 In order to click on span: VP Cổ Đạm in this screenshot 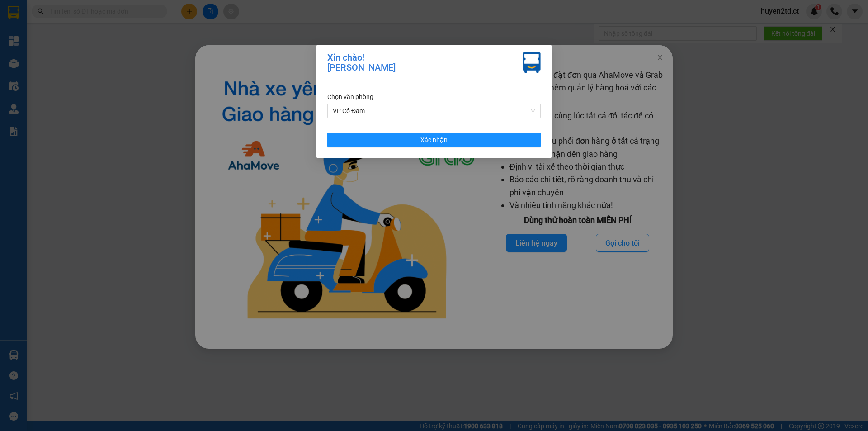, I will do `click(434, 111)`.